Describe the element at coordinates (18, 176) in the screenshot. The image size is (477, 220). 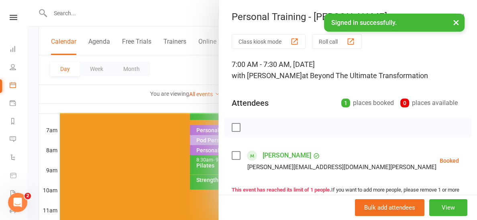
I see `a: Product Sales` at that location.